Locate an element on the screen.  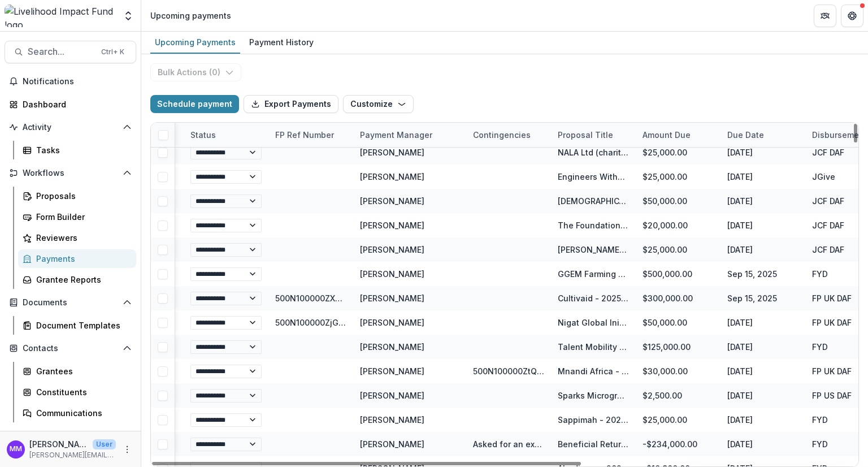
div: JGive is located at coordinates (823, 176).